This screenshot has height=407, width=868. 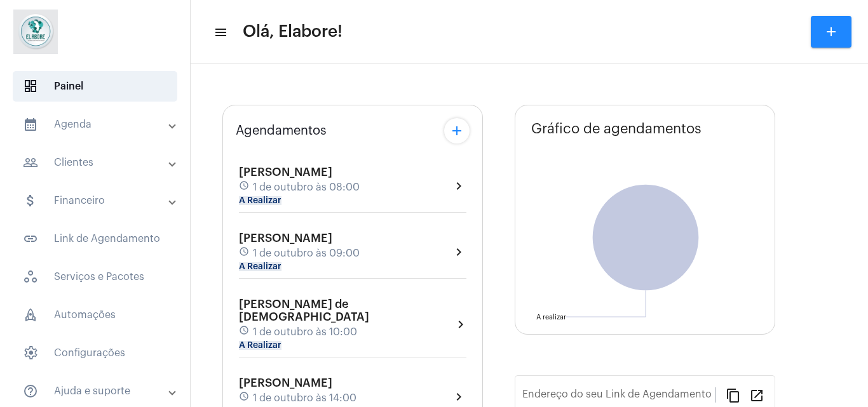 What do you see at coordinates (96, 391) in the screenshot?
I see `mat-panel-title: Ajuda e suporte` at bounding box center [96, 391].